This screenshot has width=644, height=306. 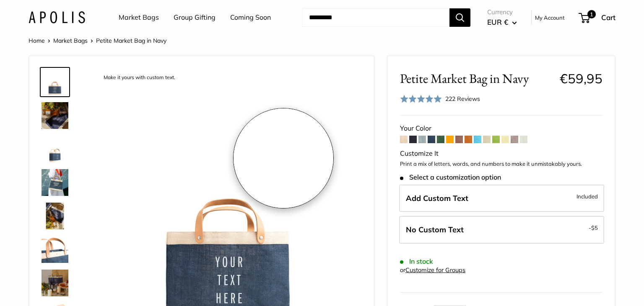 I want to click on span: Cart, so click(x=609, y=17).